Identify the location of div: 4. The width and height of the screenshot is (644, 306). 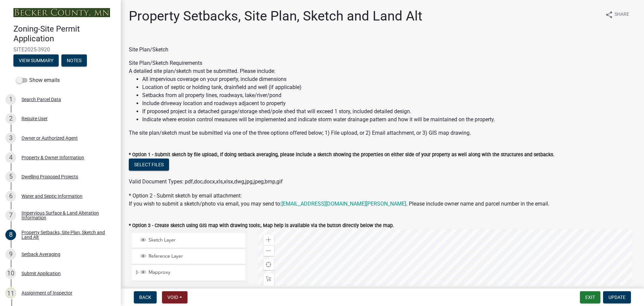
(11, 157).